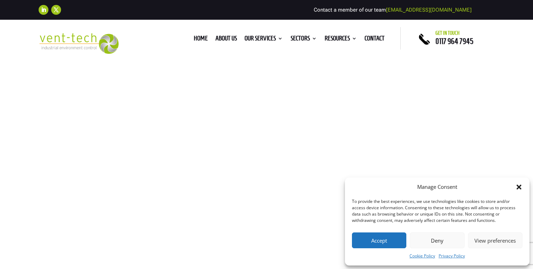  What do you see at coordinates (455, 41) in the screenshot?
I see `a: 0117 964 7945` at bounding box center [455, 41].